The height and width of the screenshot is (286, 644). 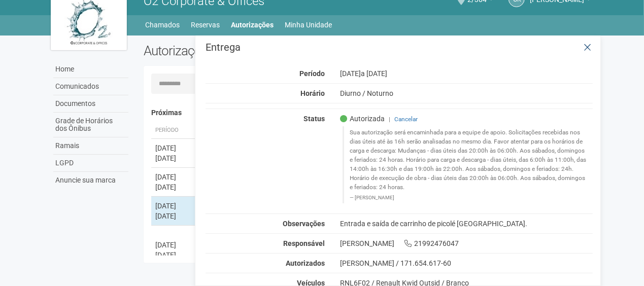 What do you see at coordinates (163, 25) in the screenshot?
I see `a: Chamados` at bounding box center [163, 25].